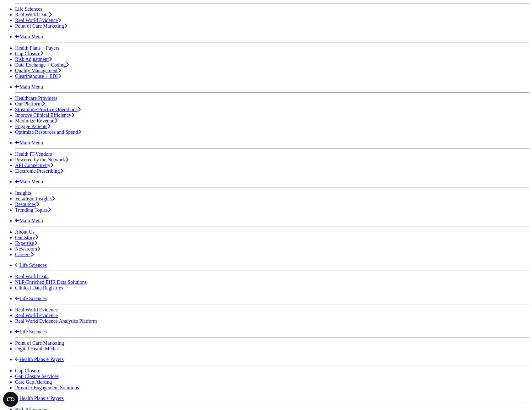 The height and width of the screenshot is (410, 532). I want to click on a: Clinical Data Registries, so click(39, 287).